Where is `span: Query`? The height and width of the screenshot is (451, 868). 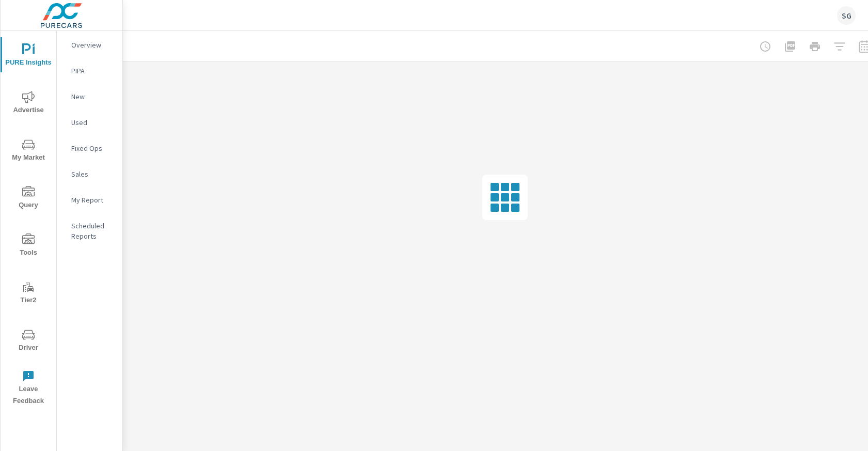
span: Query is located at coordinates (28, 198).